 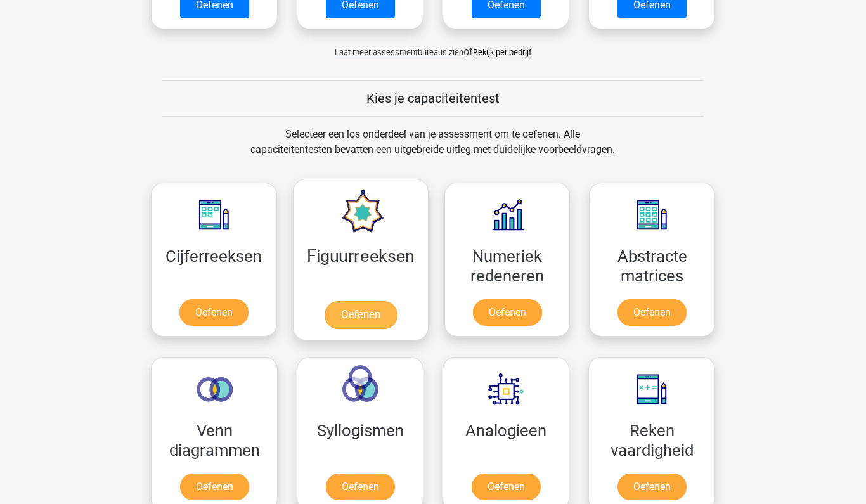 I want to click on a: Bekijk per bedrijf, so click(x=503, y=52).